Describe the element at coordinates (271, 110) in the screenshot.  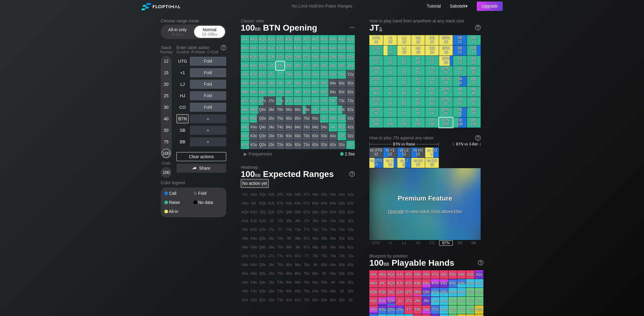
I see `div: J6o` at that location.